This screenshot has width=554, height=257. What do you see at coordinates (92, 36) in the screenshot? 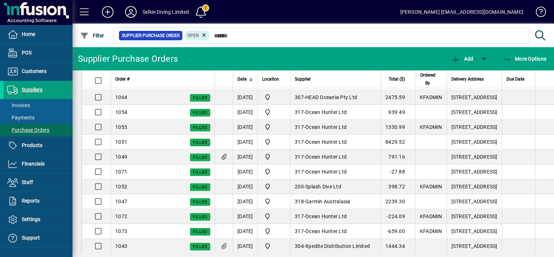
I see `span: Filter` at bounding box center [92, 36].